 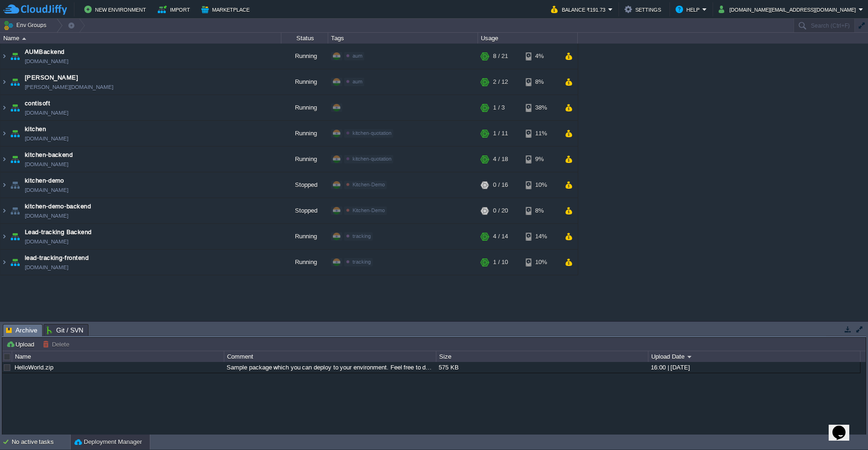 I want to click on div: 4 / 18, so click(x=501, y=159).